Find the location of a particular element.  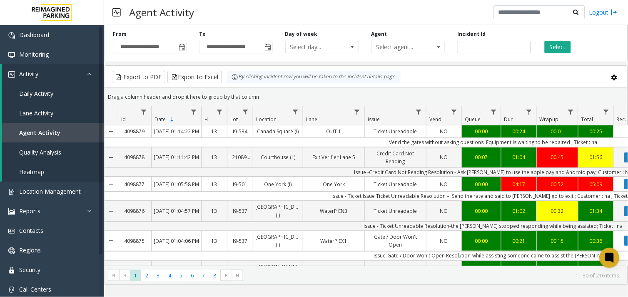

a: Quality Analysis is located at coordinates (53, 152).